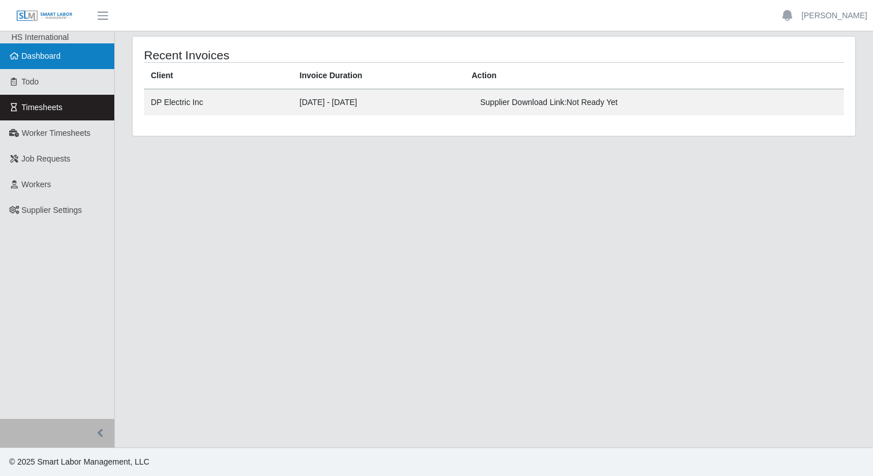 The image size is (873, 476). Describe the element at coordinates (593, 102) in the screenshot. I see `div: Supplier Download Link:` at that location.